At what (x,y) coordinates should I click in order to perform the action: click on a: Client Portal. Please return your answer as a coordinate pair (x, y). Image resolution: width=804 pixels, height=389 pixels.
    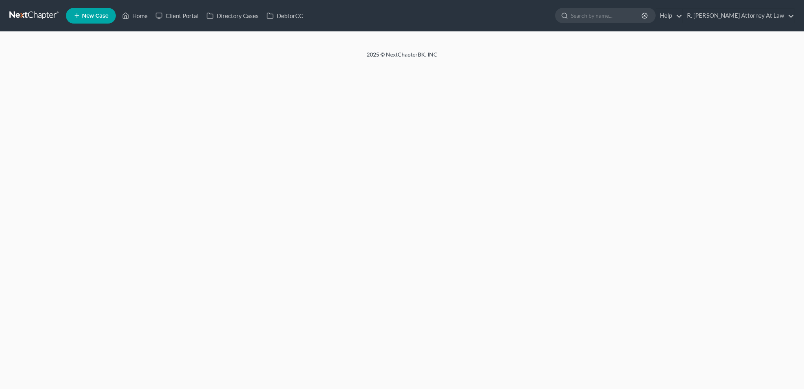
    Looking at the image, I should click on (177, 16).